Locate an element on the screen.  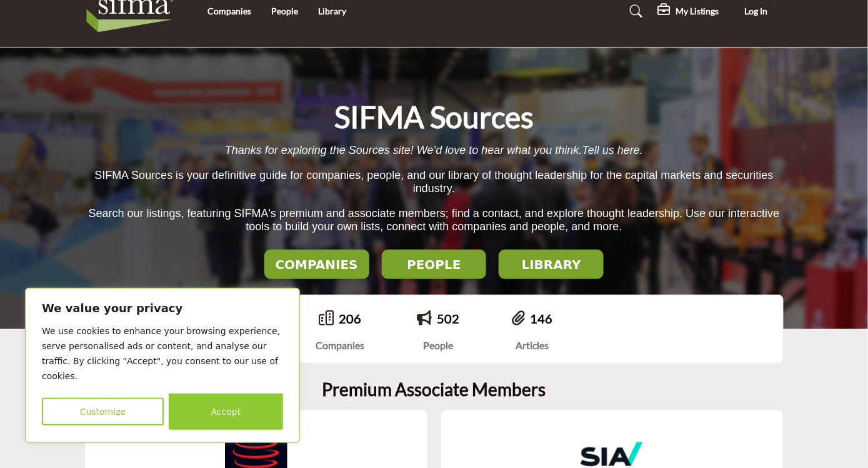
a: Companies is located at coordinates (230, 11).